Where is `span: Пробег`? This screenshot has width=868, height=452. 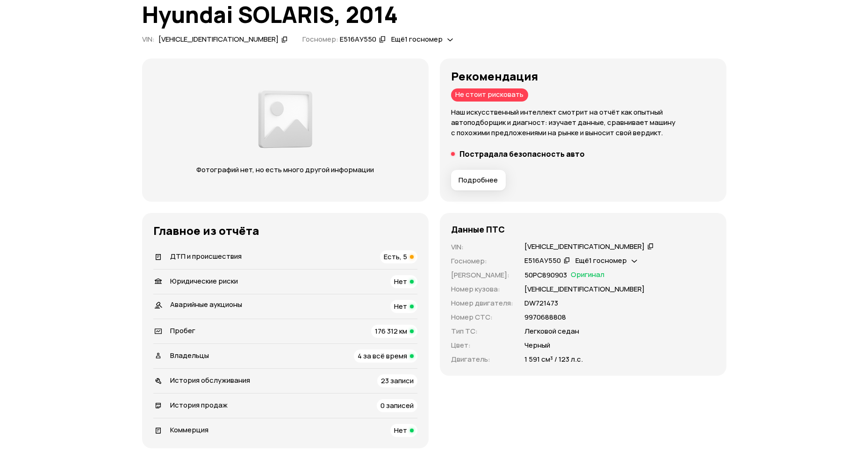
span: Пробег is located at coordinates (182, 330).